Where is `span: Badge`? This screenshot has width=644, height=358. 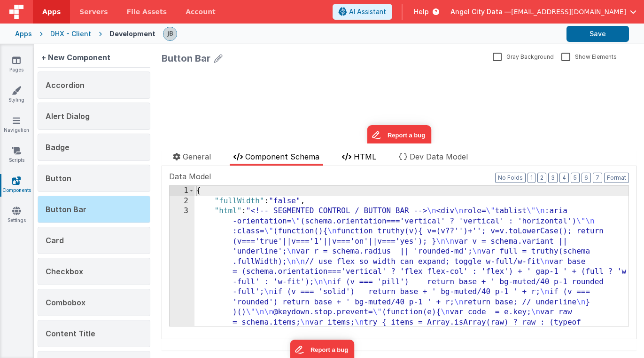 span: Badge is located at coordinates (57, 147).